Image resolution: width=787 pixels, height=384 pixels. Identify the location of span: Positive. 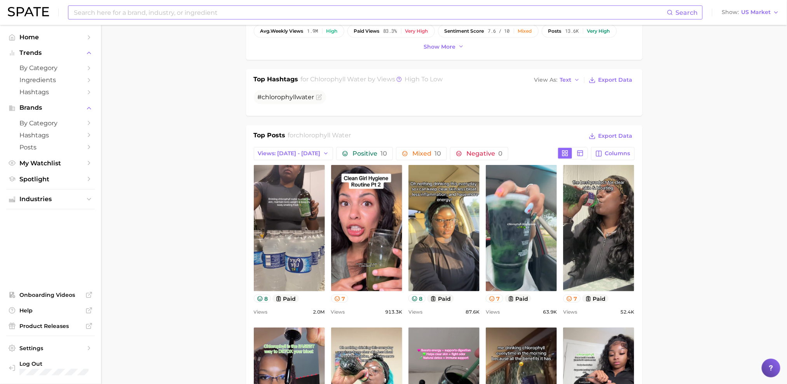
(370, 154).